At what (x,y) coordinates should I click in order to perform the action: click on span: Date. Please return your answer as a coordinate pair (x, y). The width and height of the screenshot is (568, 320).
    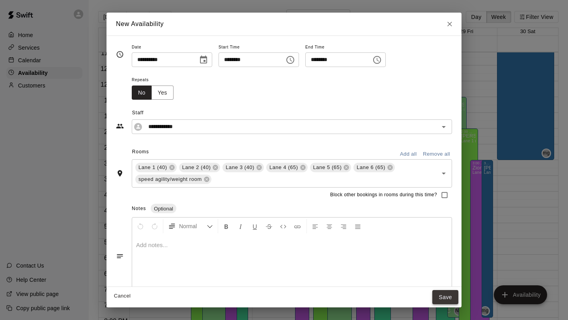
    Looking at the image, I should click on (172, 47).